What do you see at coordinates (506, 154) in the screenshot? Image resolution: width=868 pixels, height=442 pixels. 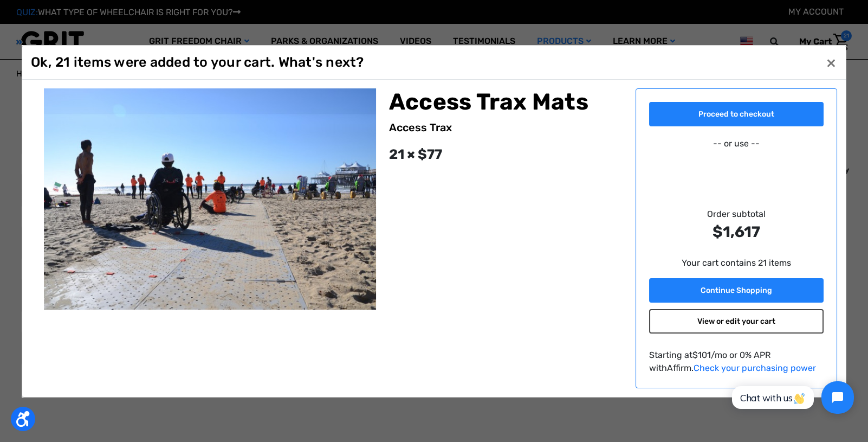 I see `div: 21 × $77` at bounding box center [506, 154].